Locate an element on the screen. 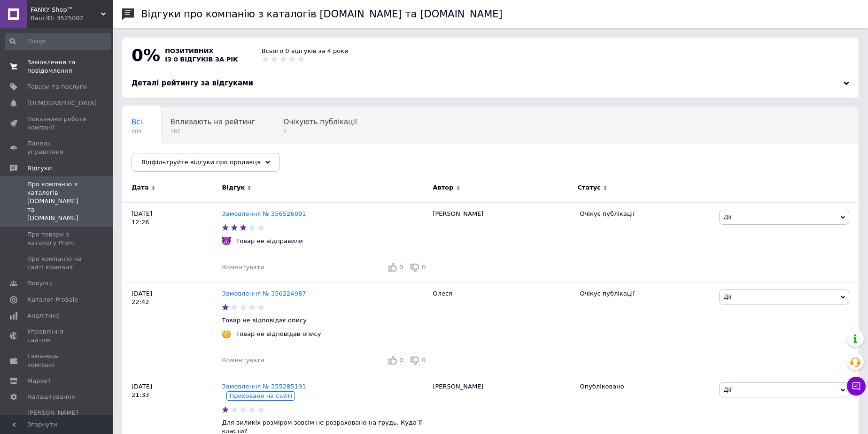  img: :imp: is located at coordinates (227, 242).